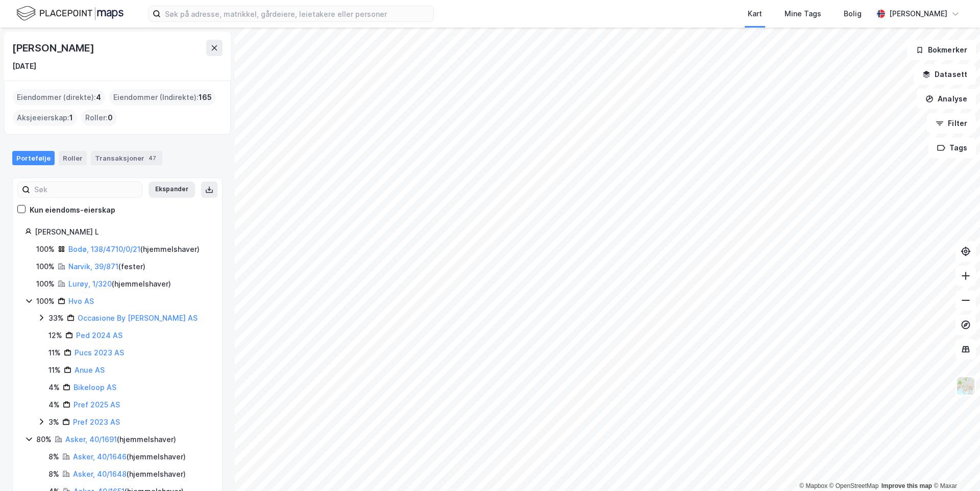 The width and height of the screenshot is (980, 491). What do you see at coordinates (44, 440) in the screenshot?
I see `div: 80%` at bounding box center [44, 440].